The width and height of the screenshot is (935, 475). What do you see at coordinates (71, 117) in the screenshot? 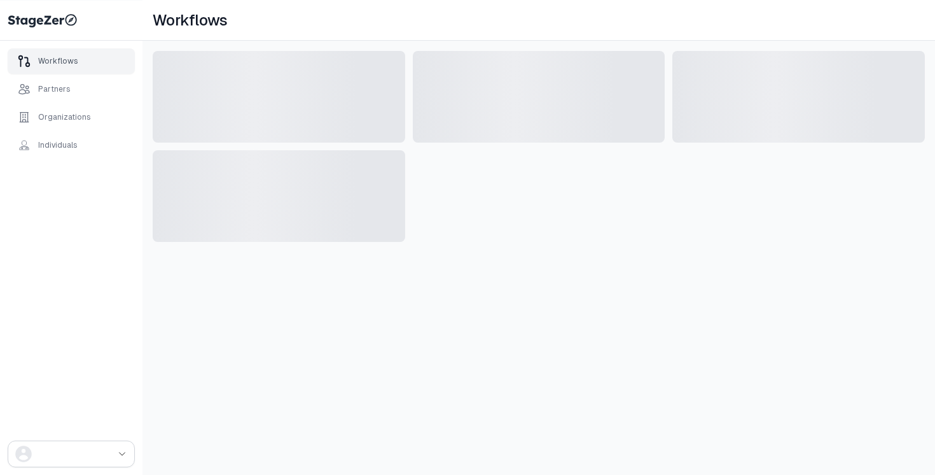
I see `a: Organizations` at bounding box center [71, 117].